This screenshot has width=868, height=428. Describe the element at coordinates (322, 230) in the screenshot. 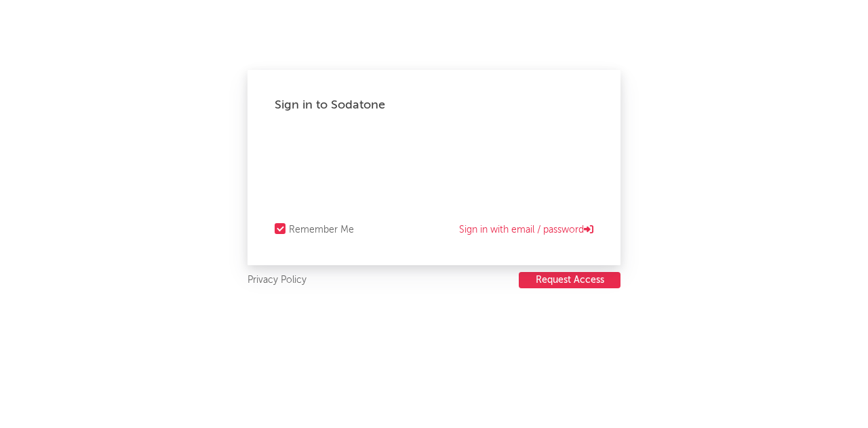

I see `div: Remember Me` at that location.